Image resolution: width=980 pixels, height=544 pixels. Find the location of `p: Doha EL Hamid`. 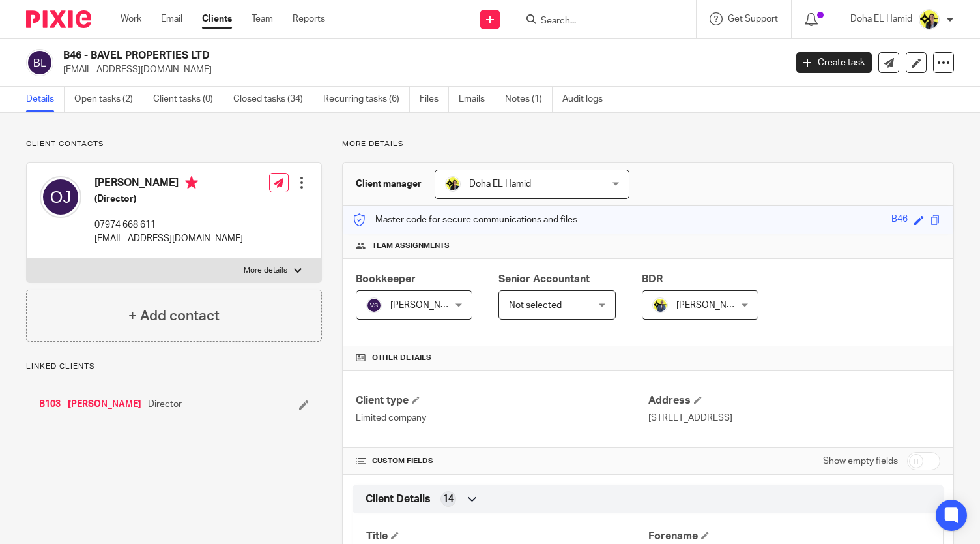

p: Doha EL Hamid is located at coordinates (881, 19).